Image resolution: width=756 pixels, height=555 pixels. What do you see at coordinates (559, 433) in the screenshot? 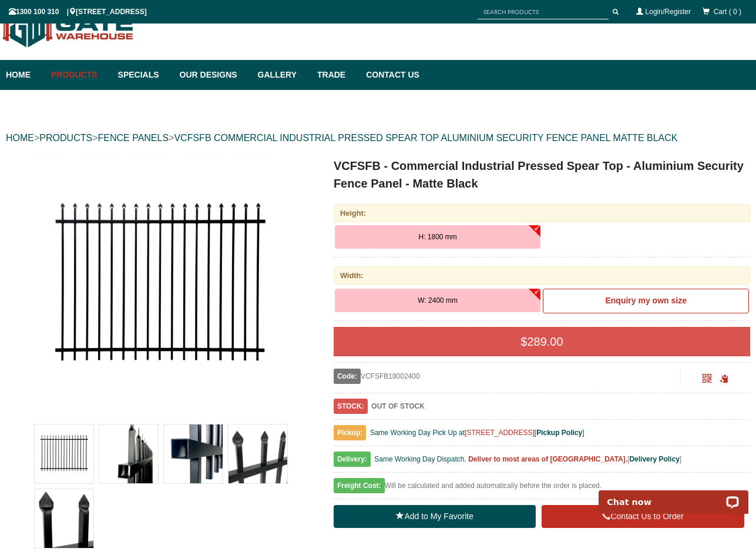
I see `a: Pickup Policy` at bounding box center [559, 433].